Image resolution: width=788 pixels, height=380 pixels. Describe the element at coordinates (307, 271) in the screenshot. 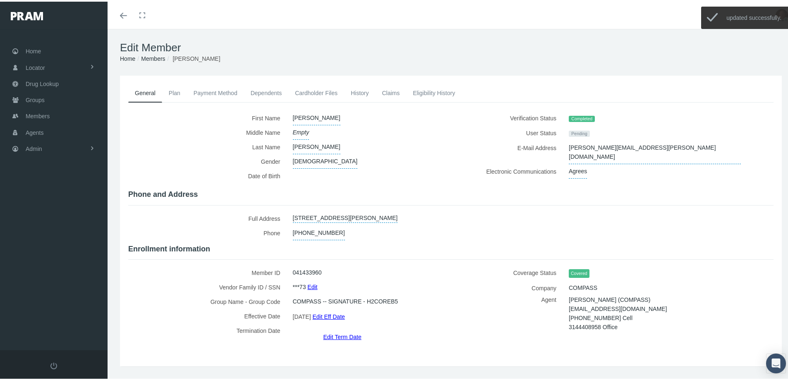

I see `span: 041433960` at that location.